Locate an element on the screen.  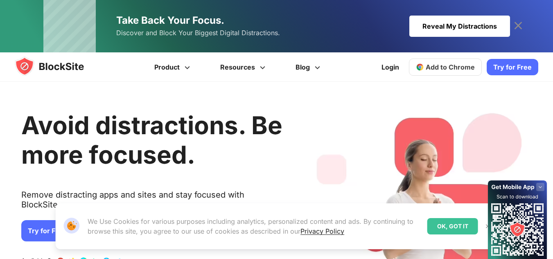
div: OK, GOT IT is located at coordinates (453, 226).